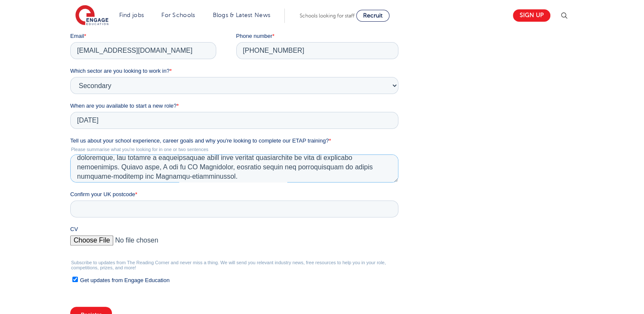 The image size is (644, 314). Describe the element at coordinates (532, 15) in the screenshot. I see `a: Sign up` at that location.